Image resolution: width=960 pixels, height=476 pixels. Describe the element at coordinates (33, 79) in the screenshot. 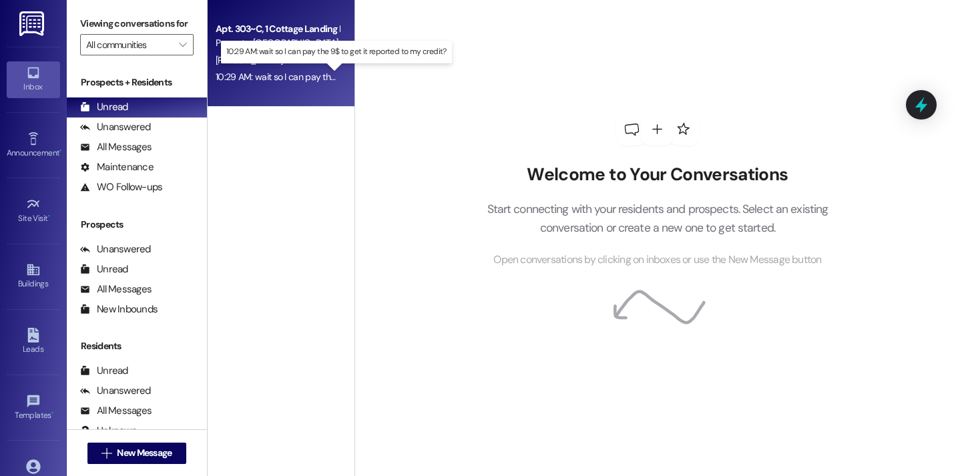

I see `a: Inbox` at that location.